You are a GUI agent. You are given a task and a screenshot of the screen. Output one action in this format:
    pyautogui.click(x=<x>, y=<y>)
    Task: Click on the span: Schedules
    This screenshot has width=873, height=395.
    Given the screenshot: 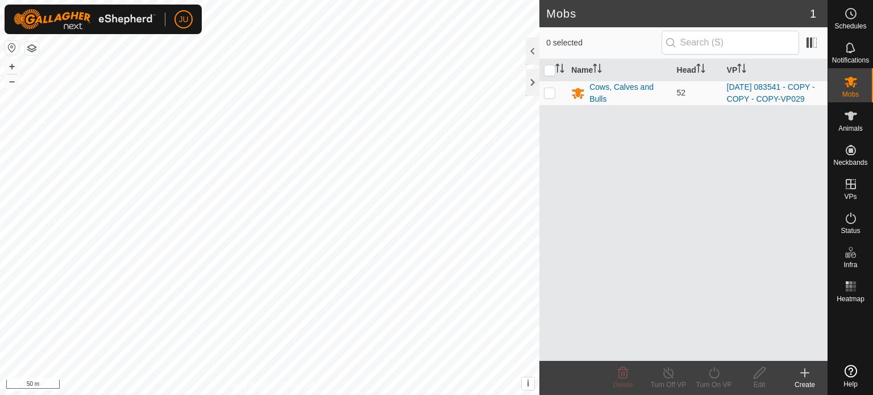 What is the action you would take?
    pyautogui.click(x=850, y=26)
    